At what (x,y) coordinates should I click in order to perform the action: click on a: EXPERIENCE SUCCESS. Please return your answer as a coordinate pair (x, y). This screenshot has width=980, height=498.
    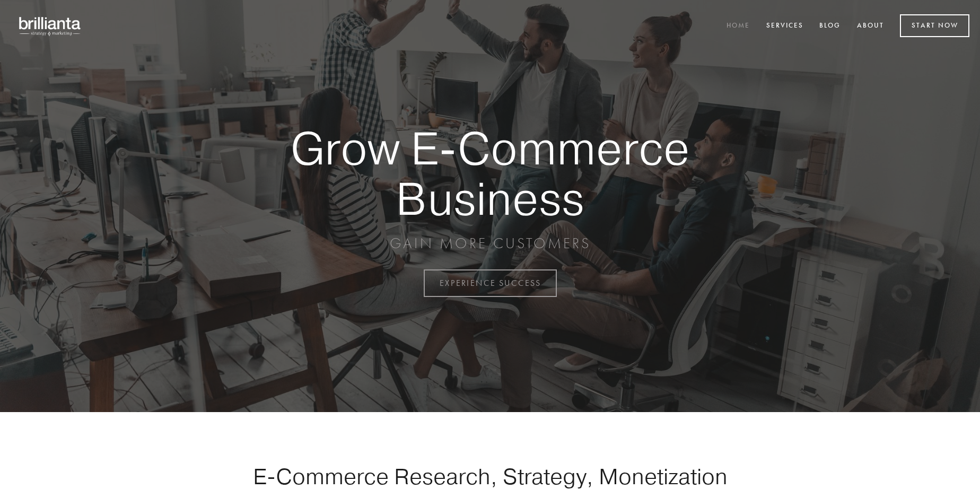
    Looking at the image, I should click on (490, 283).